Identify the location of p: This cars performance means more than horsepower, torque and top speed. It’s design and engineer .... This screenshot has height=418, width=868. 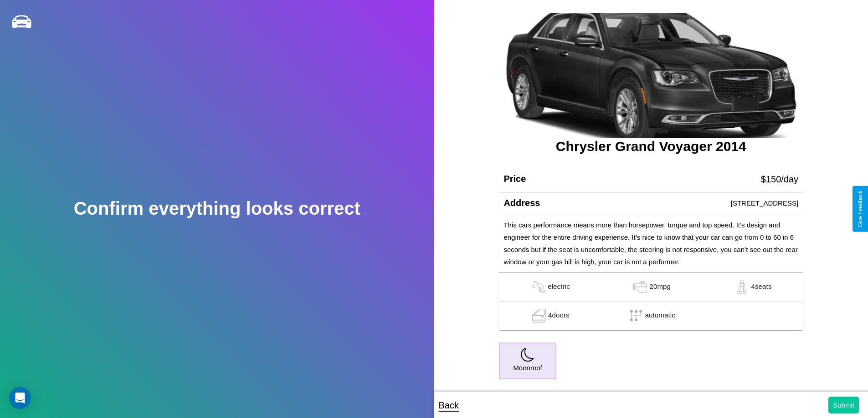
(651, 244).